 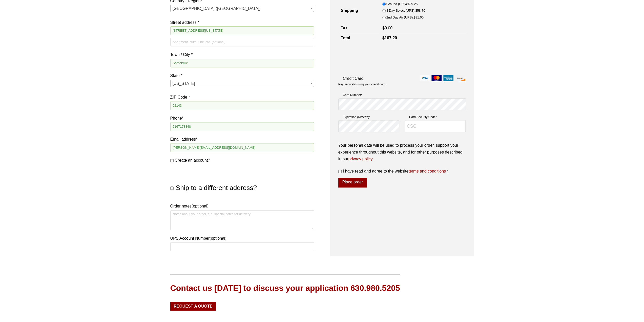 I want to click on input: Ship to a different address?, so click(x=172, y=188).